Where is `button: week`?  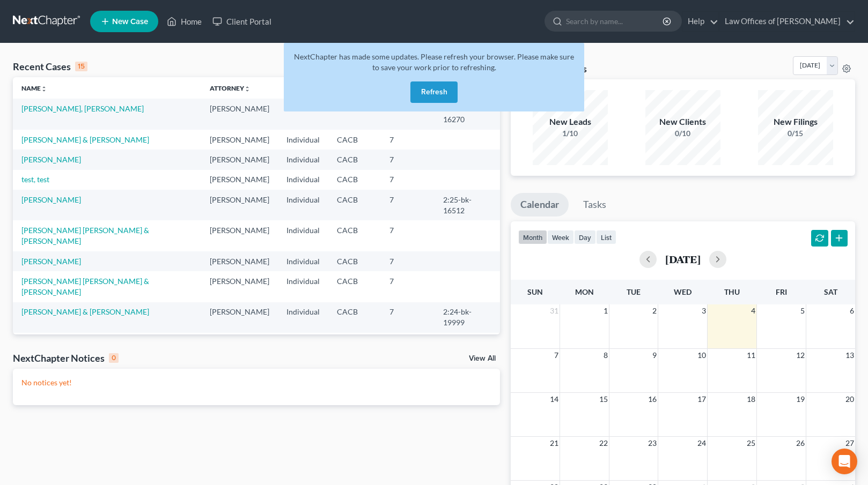 button: week is located at coordinates (561, 237).